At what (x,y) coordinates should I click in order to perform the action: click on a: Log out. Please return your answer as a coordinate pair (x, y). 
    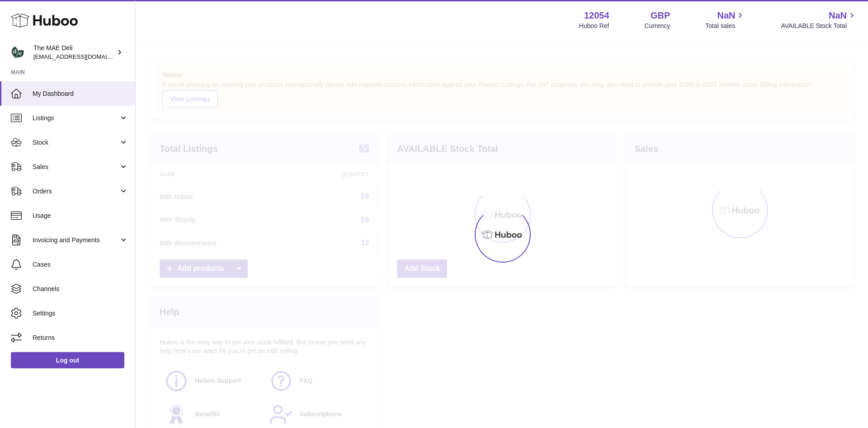
    Looking at the image, I should click on (67, 360).